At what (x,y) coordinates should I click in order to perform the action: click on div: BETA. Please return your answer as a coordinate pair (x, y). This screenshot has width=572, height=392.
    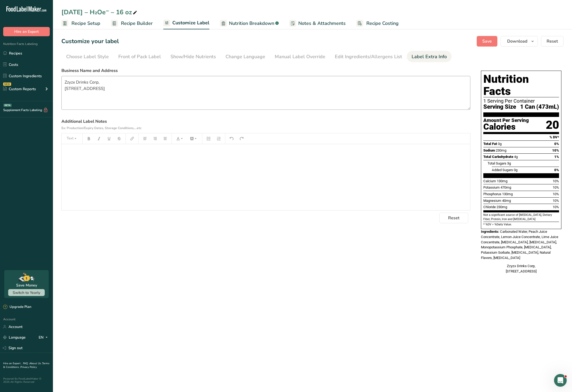
    Looking at the image, I should click on (8, 105).